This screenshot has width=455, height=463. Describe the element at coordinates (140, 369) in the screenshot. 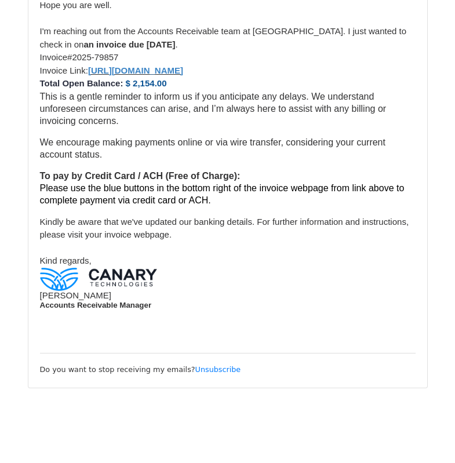

I see `small: Do you want to stop receiving my emails?` at that location.